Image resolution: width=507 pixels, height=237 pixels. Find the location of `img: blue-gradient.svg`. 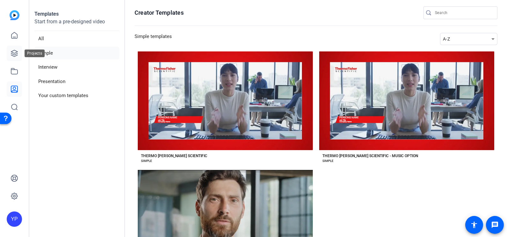

img: blue-gradient.svg is located at coordinates (14, 15).